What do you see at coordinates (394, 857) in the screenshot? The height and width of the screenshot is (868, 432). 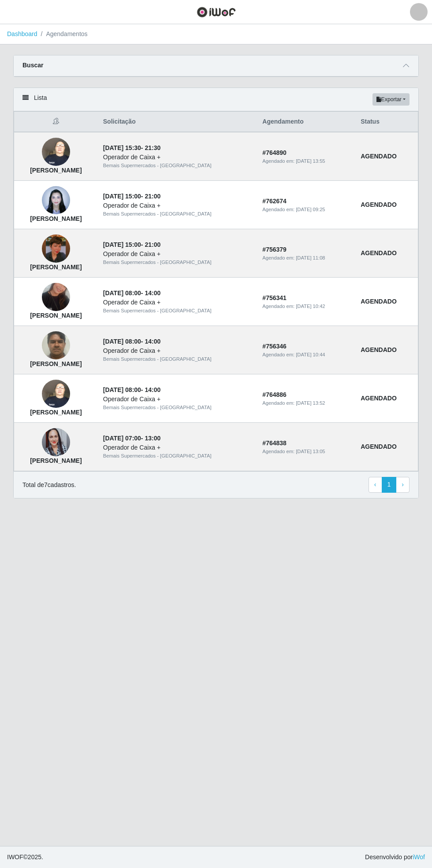 I see `span: Desenvolvido por` at bounding box center [394, 857].